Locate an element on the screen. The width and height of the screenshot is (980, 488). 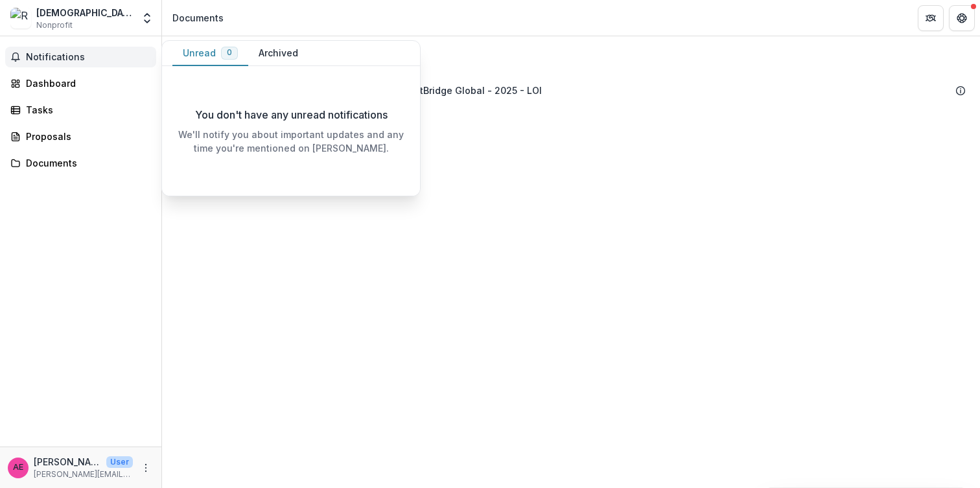
a: Documents is located at coordinates (80, 162).